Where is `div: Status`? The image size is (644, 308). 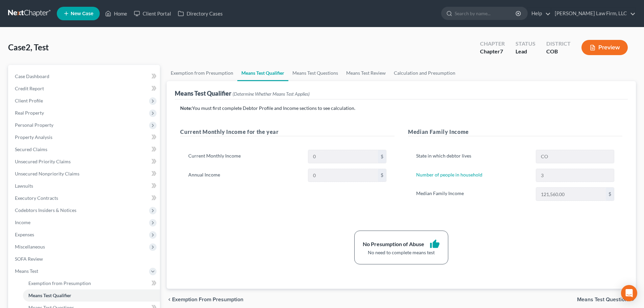
div: Status is located at coordinates (526, 44).